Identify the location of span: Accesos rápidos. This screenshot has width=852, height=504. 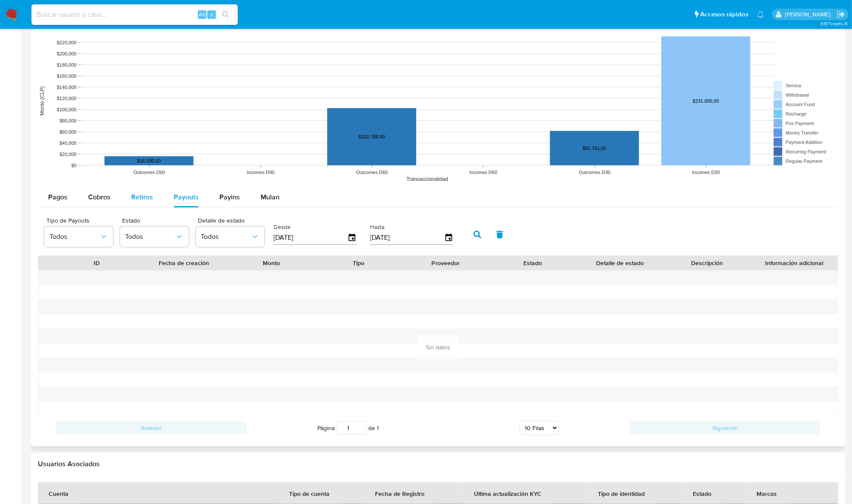
(724, 14).